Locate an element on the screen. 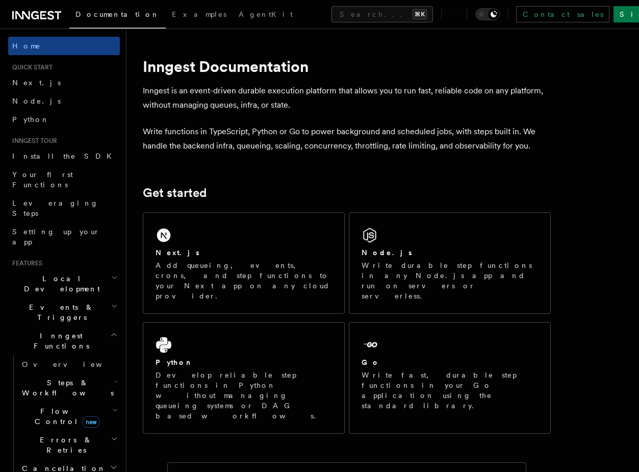 Image resolution: width=639 pixels, height=472 pixels. button: Toggle dark mode is located at coordinates (488, 14).